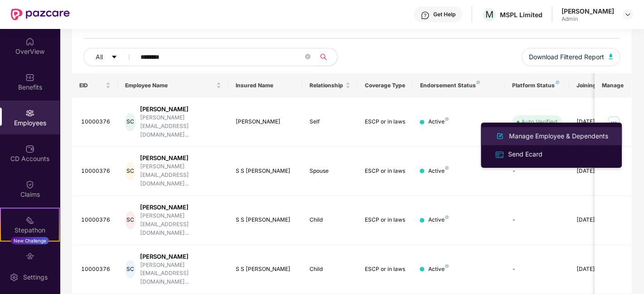 Image resolution: width=644 pixels, height=294 pixels. What do you see at coordinates (326, 57) in the screenshot?
I see `button: search` at bounding box center [326, 57].